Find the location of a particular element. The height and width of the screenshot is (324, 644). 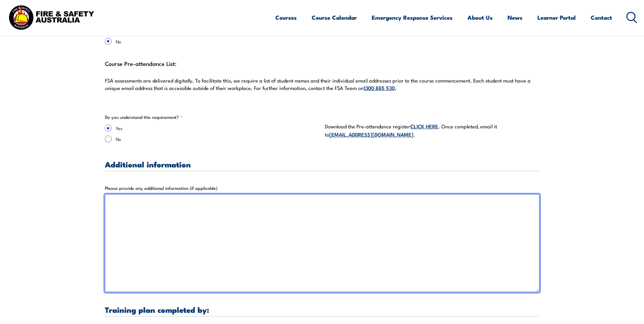

h3: Additional information is located at coordinates (322, 164).